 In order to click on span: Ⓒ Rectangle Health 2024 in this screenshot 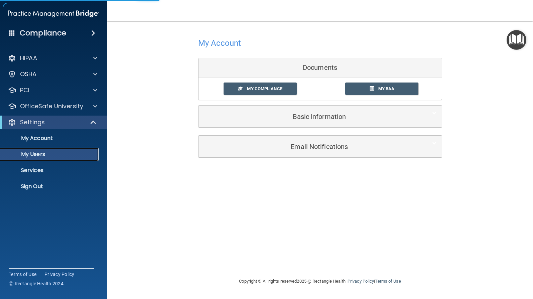, I will do `click(36, 284)`.